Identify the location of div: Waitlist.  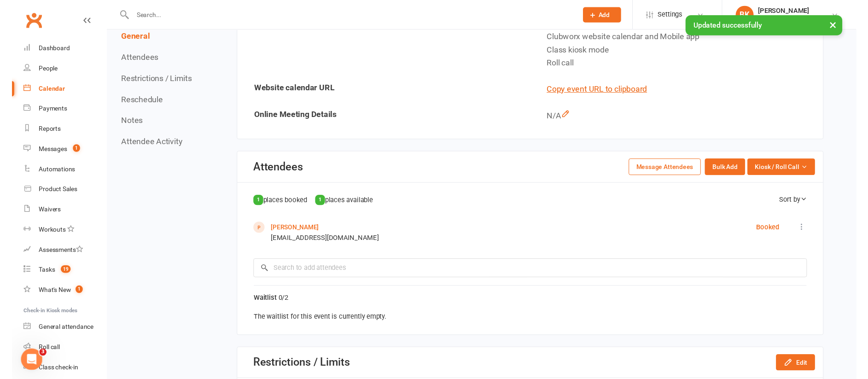
(533, 306).